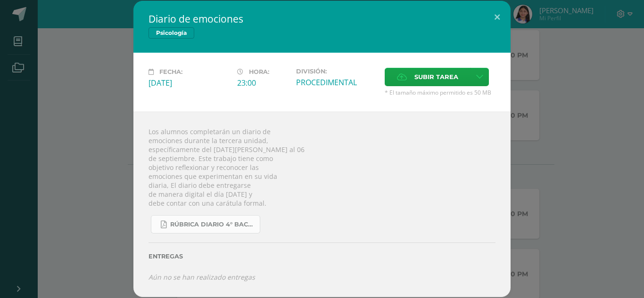 The width and height of the screenshot is (644, 298). I want to click on span: Subir tarea, so click(436, 77).